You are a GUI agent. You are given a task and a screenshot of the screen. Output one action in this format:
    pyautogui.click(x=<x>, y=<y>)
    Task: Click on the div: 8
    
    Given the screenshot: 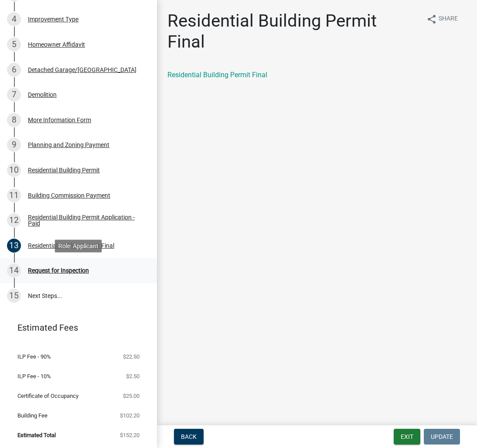 What is the action you would take?
    pyautogui.click(x=14, y=120)
    